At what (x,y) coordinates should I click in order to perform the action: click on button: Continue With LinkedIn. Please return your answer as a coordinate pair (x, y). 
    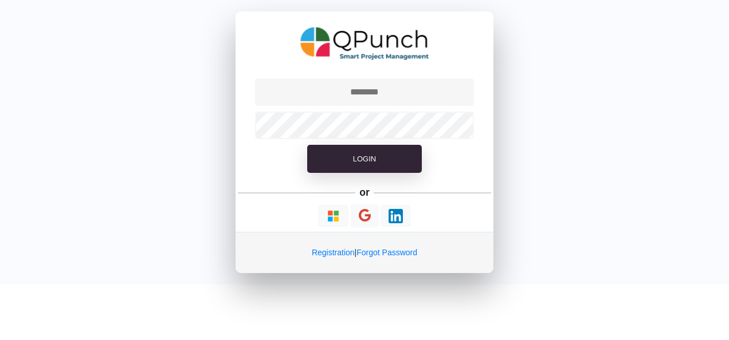
    Looking at the image, I should click on (395, 216).